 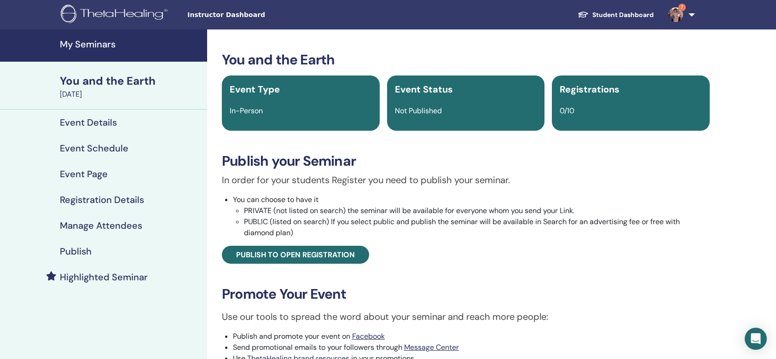 I want to click on span: In-Person, so click(x=246, y=111).